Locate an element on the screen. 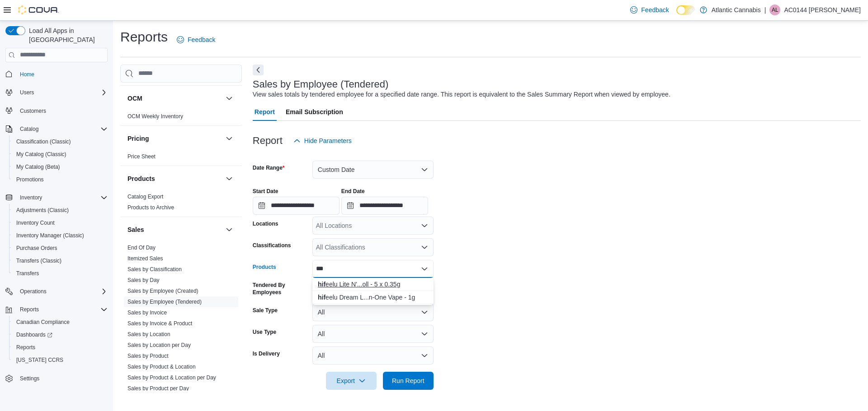 This screenshot has height=411, width=868. a: Sales by Product & Location per Day is located at coordinates (172, 378).